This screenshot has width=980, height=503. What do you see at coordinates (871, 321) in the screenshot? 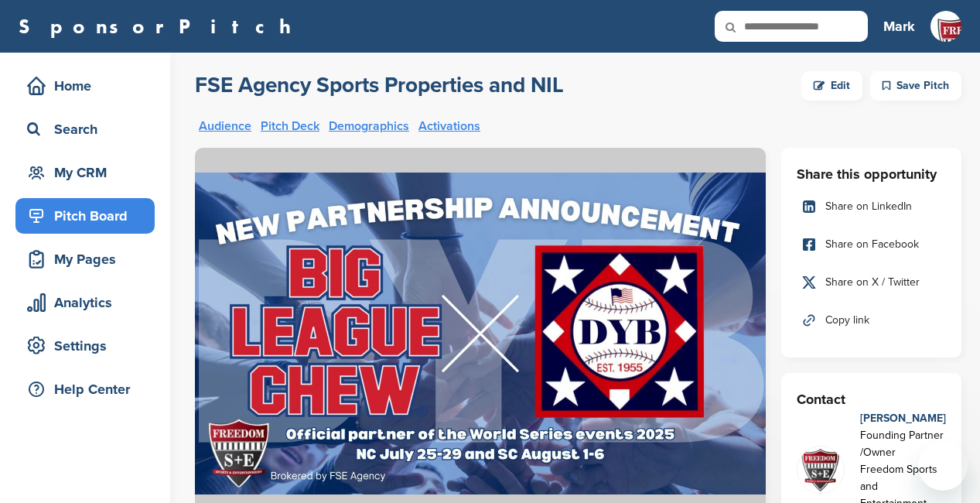
I see `a: Copy link` at bounding box center [871, 321].